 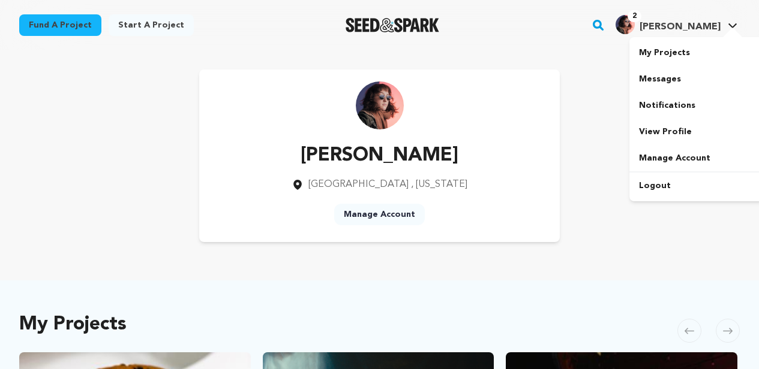 What do you see at coordinates (379, 215) in the screenshot?
I see `a: Manage Account` at bounding box center [379, 215].